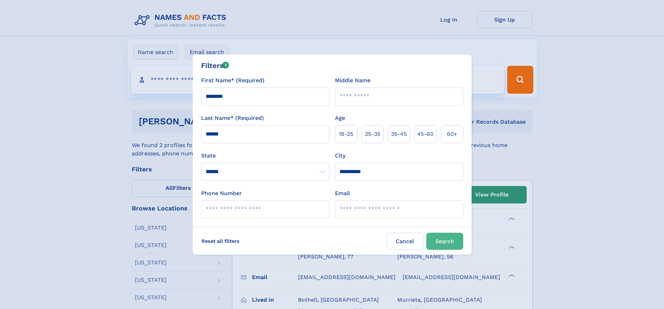 Image resolution: width=664 pixels, height=309 pixels. What do you see at coordinates (233, 81) in the screenshot?
I see `label: First Name* (Required)` at bounding box center [233, 81].